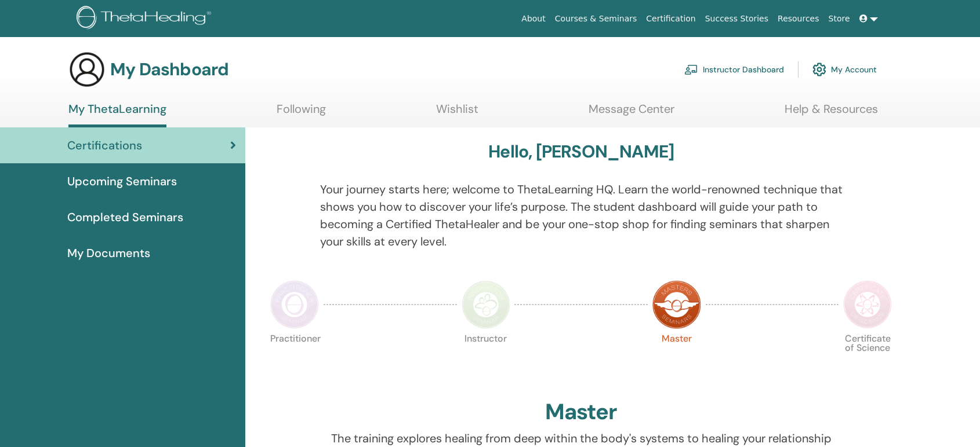 This screenshot has height=447, width=980. What do you see at coordinates (734, 70) in the screenshot?
I see `a: Instructor Dashboard` at bounding box center [734, 70].